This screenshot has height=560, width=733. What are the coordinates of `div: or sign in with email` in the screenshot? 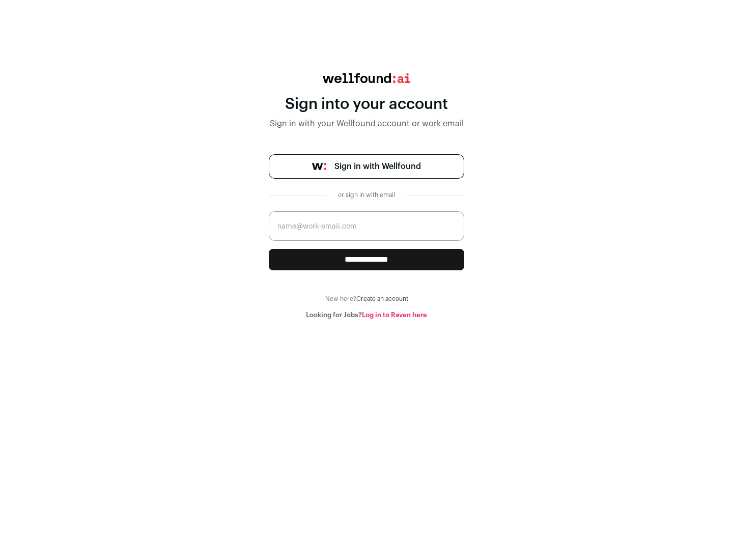 It's located at (366, 195).